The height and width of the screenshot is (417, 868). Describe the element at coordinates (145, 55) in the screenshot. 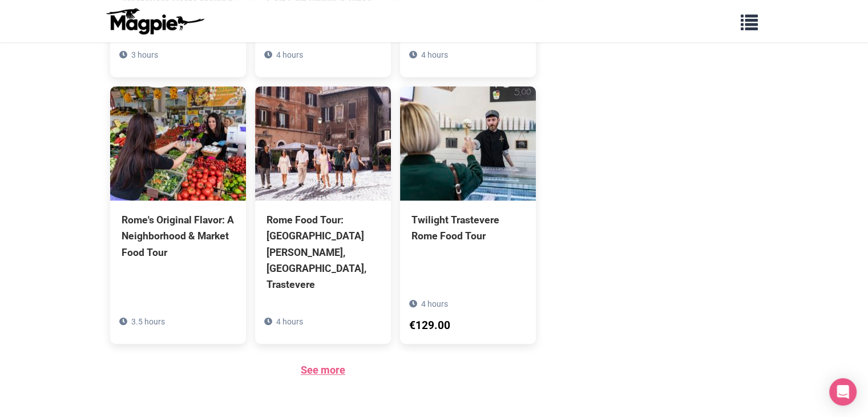

I see `span: 3 hours` at that location.